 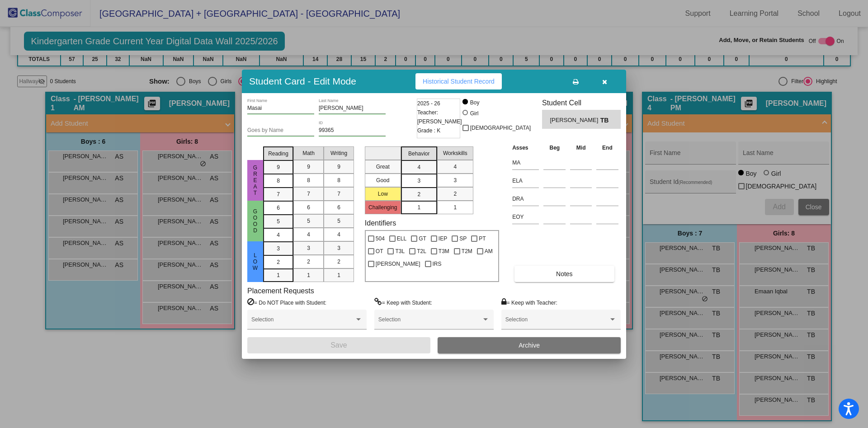 What do you see at coordinates (281, 131) in the screenshot?
I see `input: goes by name` at bounding box center [281, 131].